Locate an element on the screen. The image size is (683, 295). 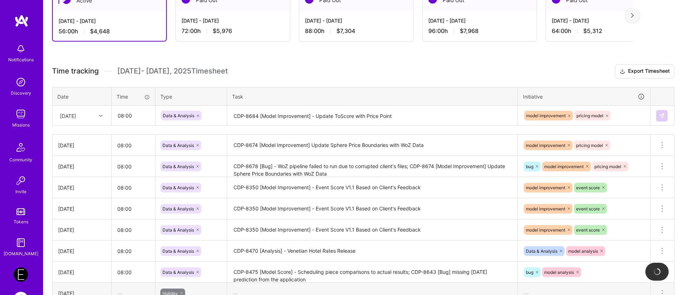
img: Submit is located at coordinates (662, 116).